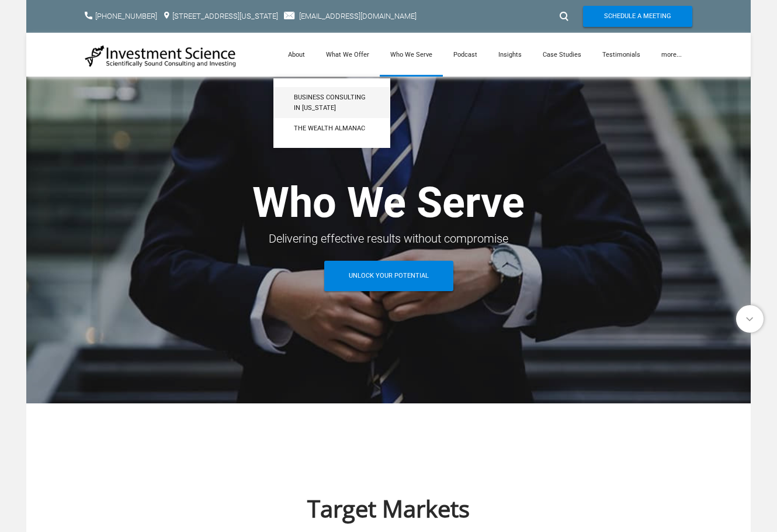 This screenshot has width=777, height=532. What do you see at coordinates (297, 54) in the screenshot?
I see `a: About` at bounding box center [297, 54].